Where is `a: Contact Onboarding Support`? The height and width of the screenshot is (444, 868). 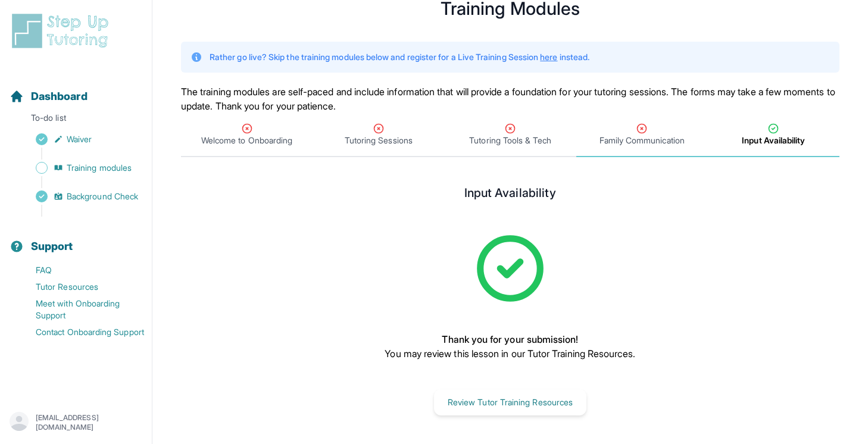 a: Contact Onboarding Support is located at coordinates (80, 332).